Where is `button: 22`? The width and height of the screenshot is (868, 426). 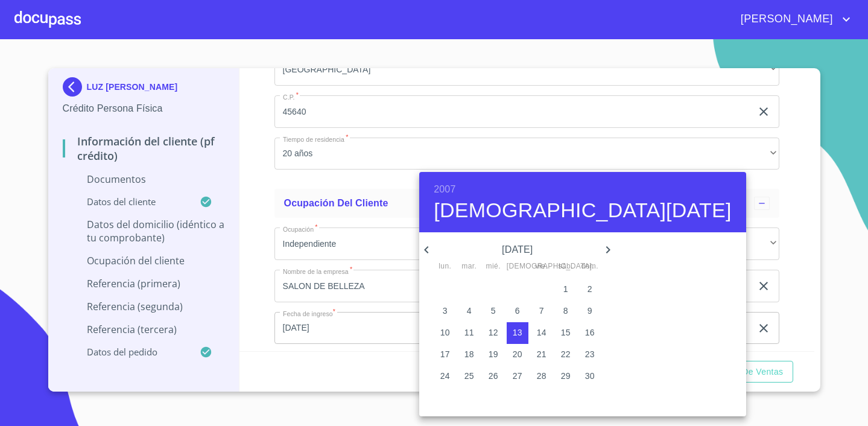
button: 22 is located at coordinates (566, 354).